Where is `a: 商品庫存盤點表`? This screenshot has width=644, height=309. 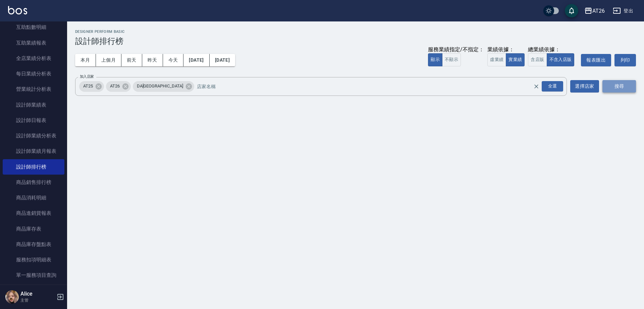
a: 商品庫存盤點表 is located at coordinates (33, 244).